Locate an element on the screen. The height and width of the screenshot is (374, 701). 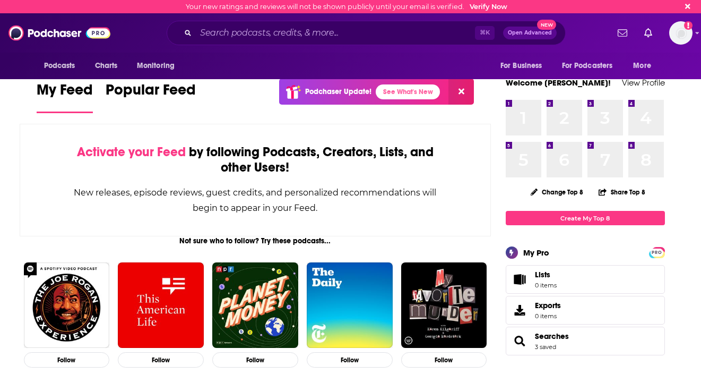
img: User Profile is located at coordinates (681, 33).